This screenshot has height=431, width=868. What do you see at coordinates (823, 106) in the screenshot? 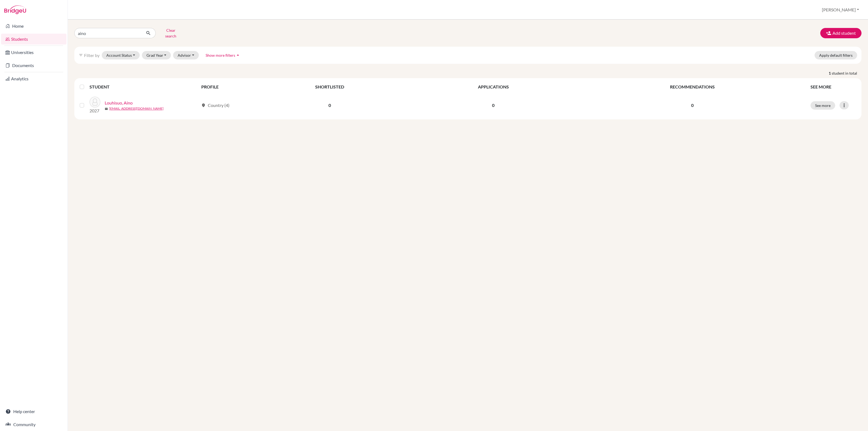
I see `button: See more` at bounding box center [823, 106].